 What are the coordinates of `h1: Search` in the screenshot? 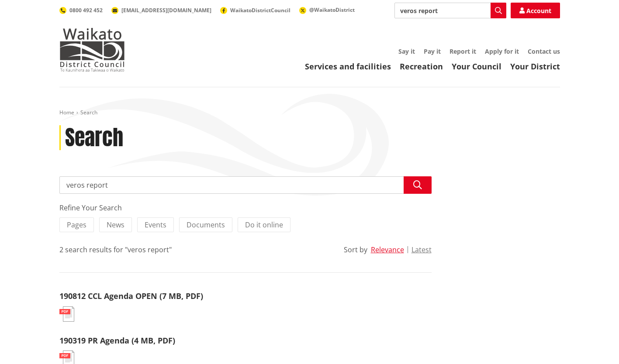 It's located at (94, 138).